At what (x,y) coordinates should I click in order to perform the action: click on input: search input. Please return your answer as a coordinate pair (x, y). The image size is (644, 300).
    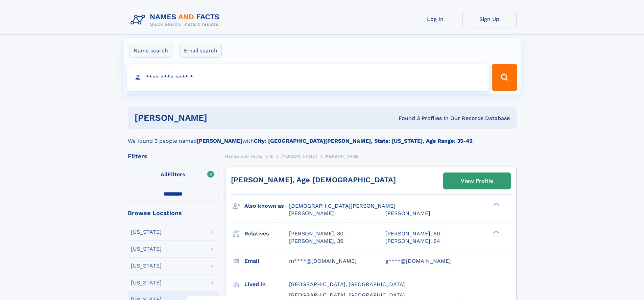
    Looking at the image, I should click on (308, 77).